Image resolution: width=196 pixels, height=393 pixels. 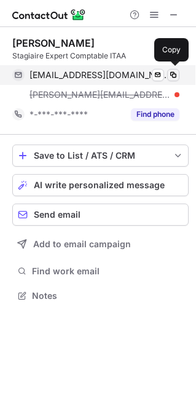 What do you see at coordinates (49, 15) in the screenshot?
I see `img: ContactOut v5.3.10` at bounding box center [49, 15].